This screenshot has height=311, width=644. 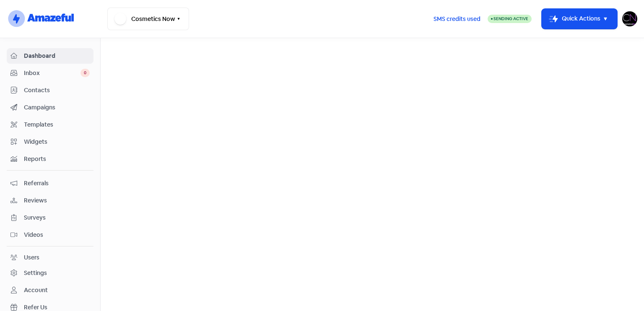 What do you see at coordinates (56, 124) in the screenshot?
I see `span: Templates` at bounding box center [56, 124].